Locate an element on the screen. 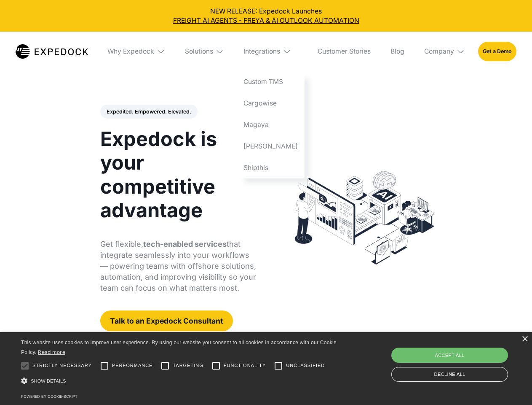 This screenshot has width=532, height=405. p: Get flexible, that integrate seamlessly into your workflows — powering teams with offshore soluti... is located at coordinates (178, 266).